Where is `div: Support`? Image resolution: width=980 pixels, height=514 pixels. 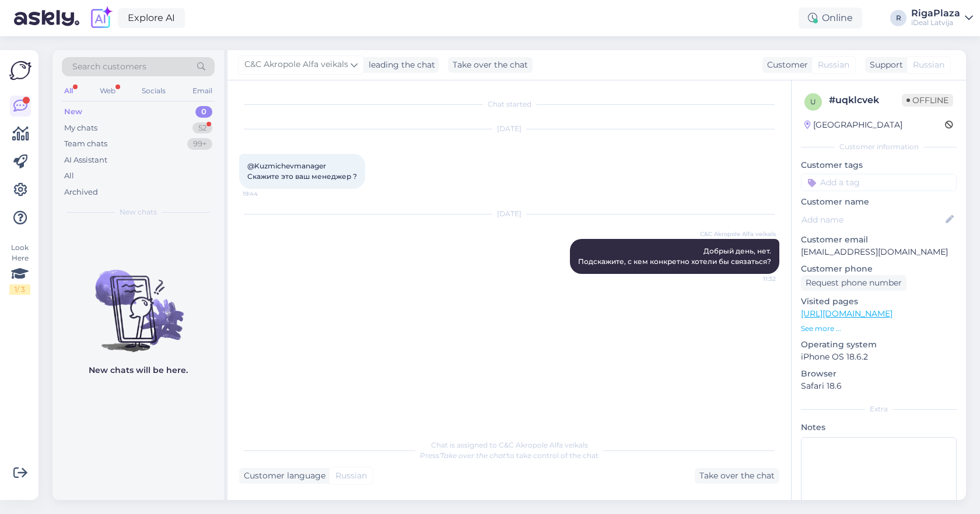 div: Support is located at coordinates (884, 65).